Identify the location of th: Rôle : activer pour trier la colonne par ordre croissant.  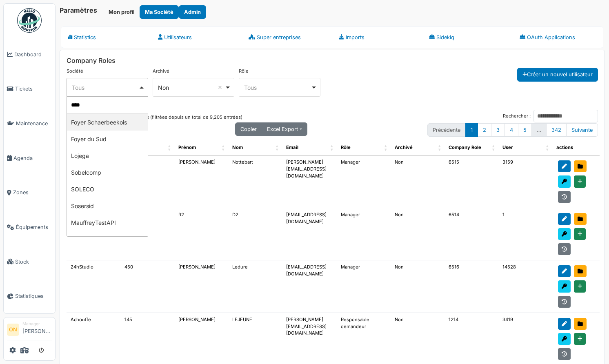
(364, 148).